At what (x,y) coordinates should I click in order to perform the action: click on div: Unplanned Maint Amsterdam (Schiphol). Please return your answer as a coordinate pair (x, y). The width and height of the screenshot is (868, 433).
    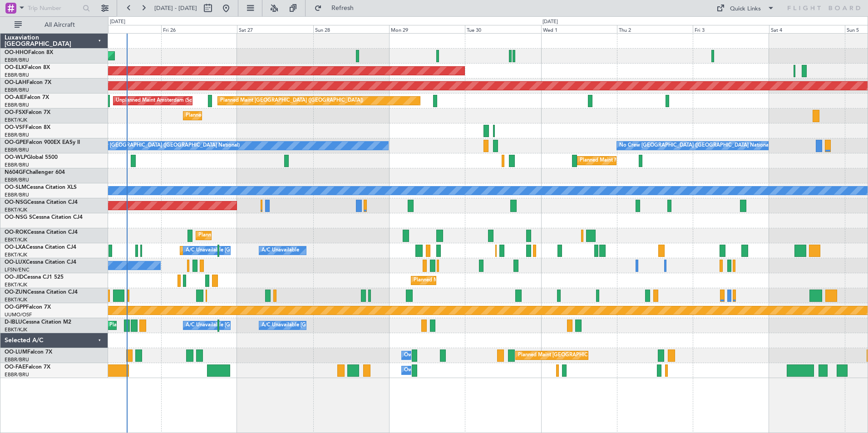
    Looking at the image, I should click on (162, 101).